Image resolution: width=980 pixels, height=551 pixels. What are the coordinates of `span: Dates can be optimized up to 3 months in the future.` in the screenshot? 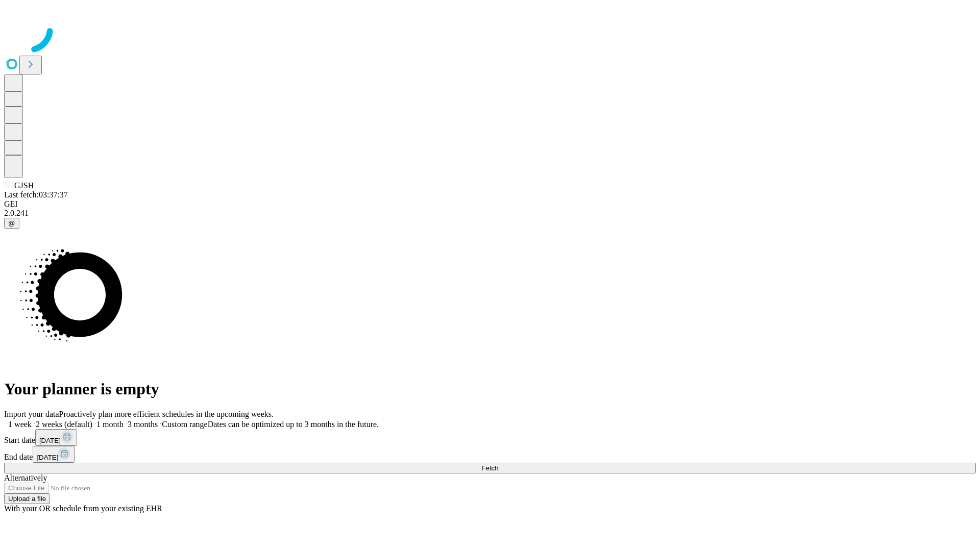 It's located at (293, 425).